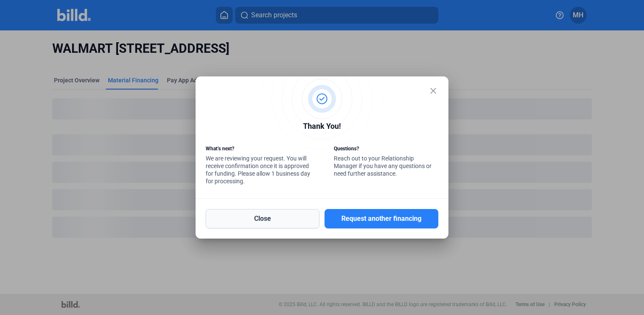 The height and width of the screenshot is (315, 644). I want to click on div: We are reviewing your request. You will receive confirmation once it is approved for funding. Ple..., so click(258, 166).